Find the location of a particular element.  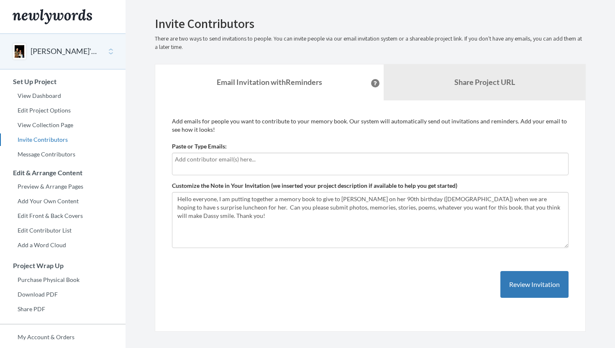

b: Share Project URL is located at coordinates (485, 82).